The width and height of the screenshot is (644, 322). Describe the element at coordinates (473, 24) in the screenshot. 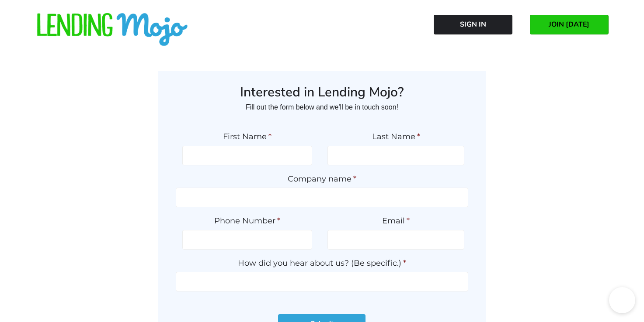

I see `a: Sign In` at that location.